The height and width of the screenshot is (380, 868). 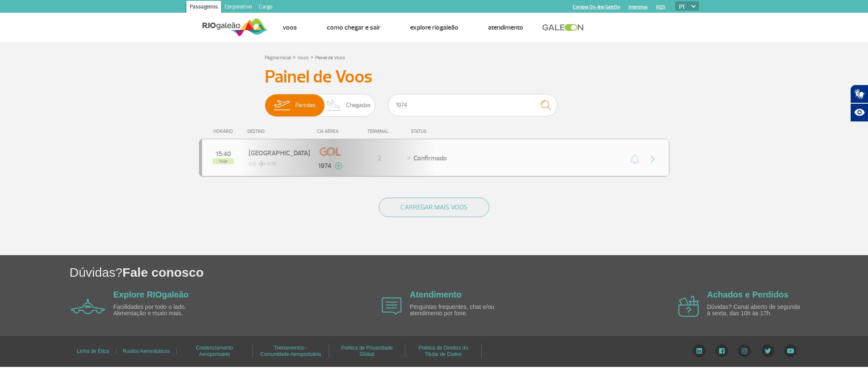 What do you see at coordinates (443, 351) in the screenshot?
I see `a: Política de Direitos do Titular de Dados` at bounding box center [443, 351].